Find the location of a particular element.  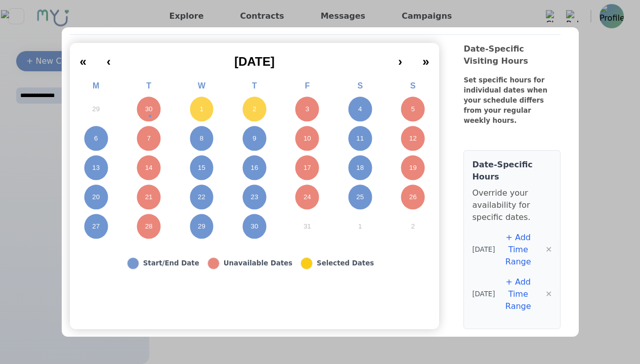

button: October 31, 2025 is located at coordinates (307, 227).